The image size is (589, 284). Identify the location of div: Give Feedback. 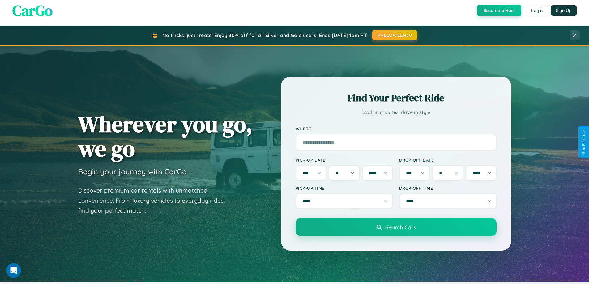
(584, 142).